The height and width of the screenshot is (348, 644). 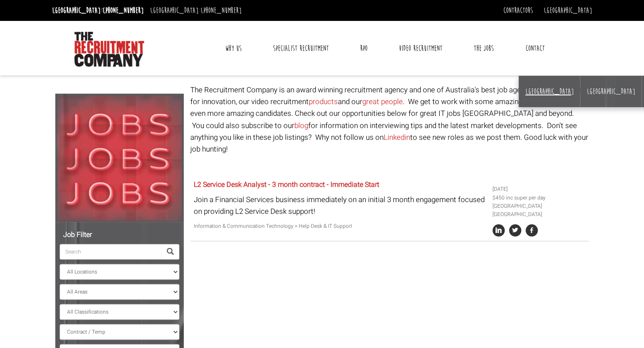 What do you see at coordinates (301, 125) in the screenshot?
I see `a: blog` at bounding box center [301, 125].